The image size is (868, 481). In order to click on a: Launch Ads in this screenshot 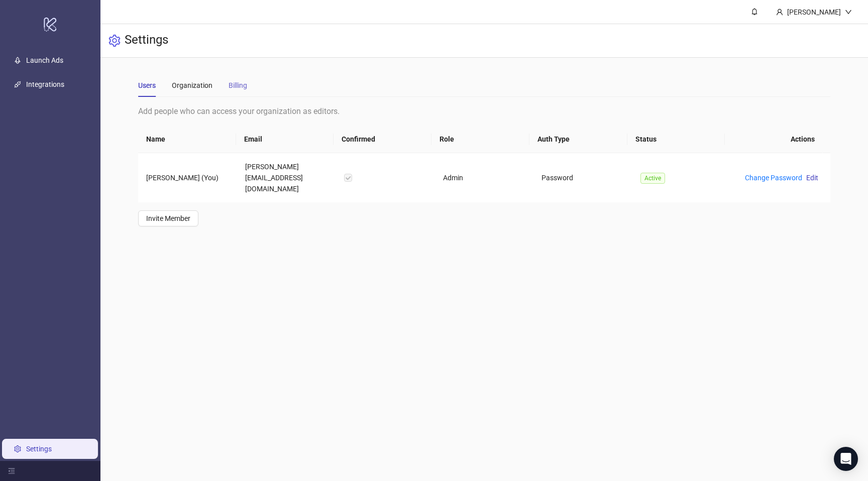, I will do `click(44, 60)`.